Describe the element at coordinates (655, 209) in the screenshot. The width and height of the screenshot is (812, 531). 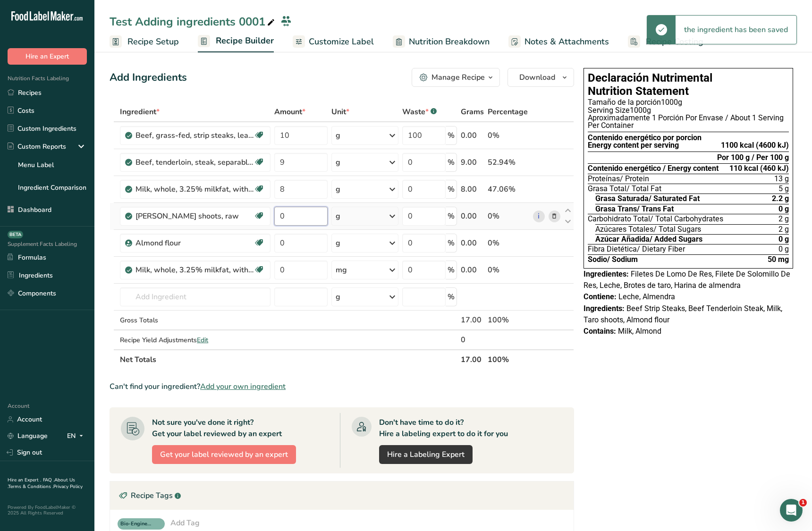
I see `span: / Trans Fat` at that location.